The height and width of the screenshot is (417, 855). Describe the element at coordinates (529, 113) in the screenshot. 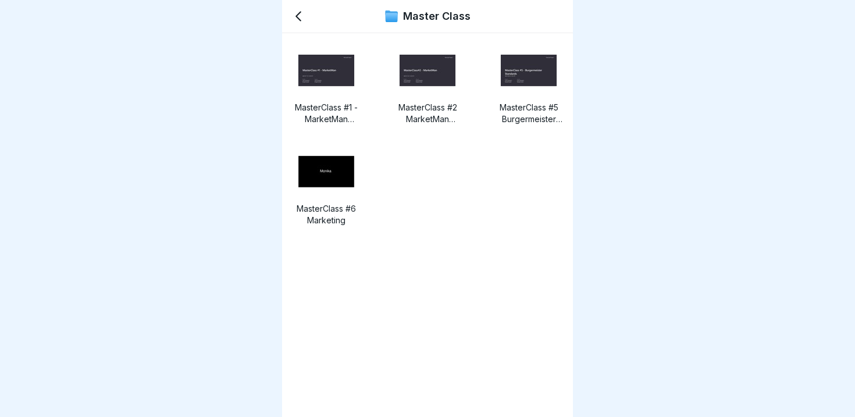

I see `p: MasterClass #5 Burgermeister Standards` at that location.